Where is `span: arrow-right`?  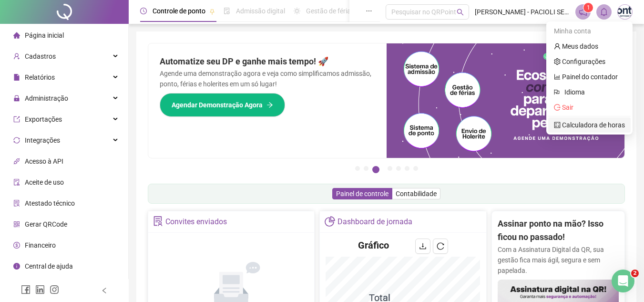
span: arrow-right is located at coordinates (270, 105).